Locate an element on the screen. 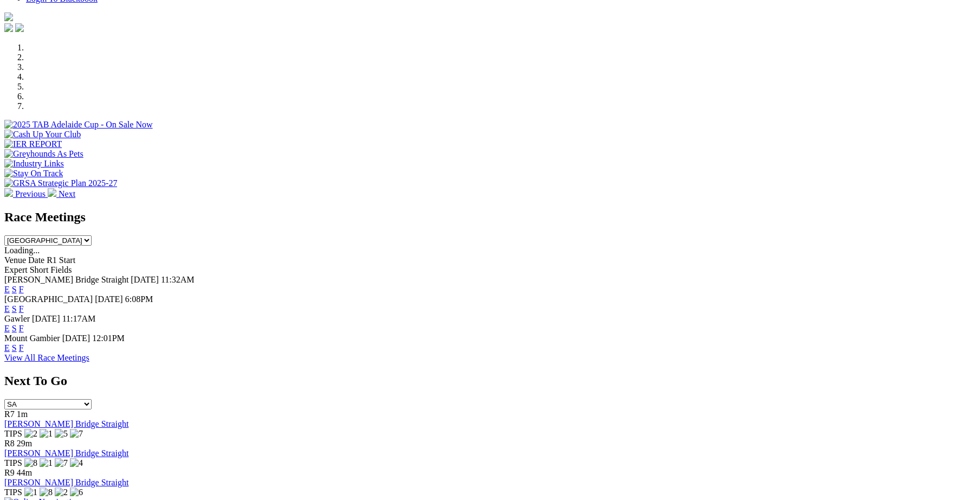  img: twitter.svg is located at coordinates (19, 27).